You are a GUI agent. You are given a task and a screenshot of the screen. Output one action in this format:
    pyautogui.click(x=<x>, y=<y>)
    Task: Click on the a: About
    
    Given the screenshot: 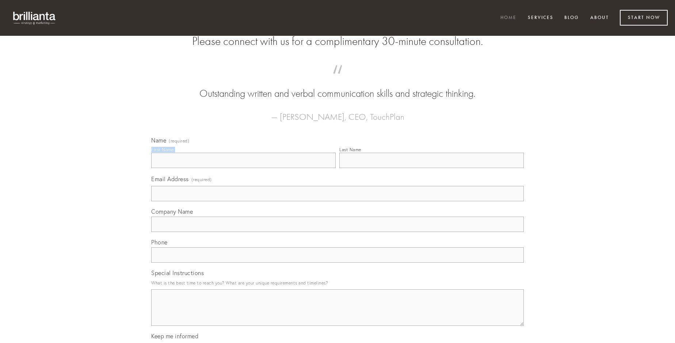 What is the action you would take?
    pyautogui.click(x=599, y=18)
    